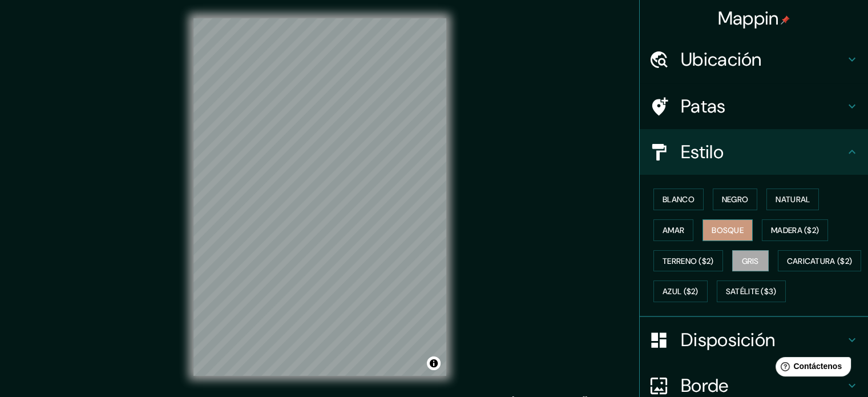  Describe the element at coordinates (819, 261) in the screenshot. I see `button: Caricatura ($2)` at that location.